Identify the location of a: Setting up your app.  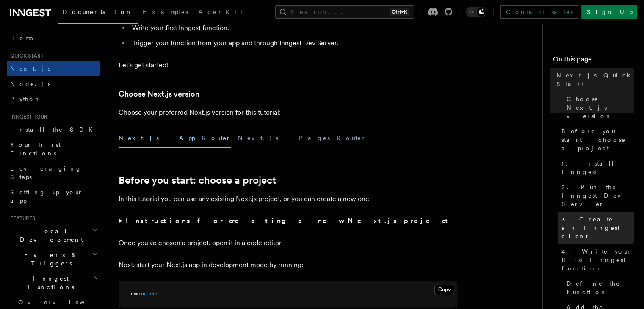
(53, 196).